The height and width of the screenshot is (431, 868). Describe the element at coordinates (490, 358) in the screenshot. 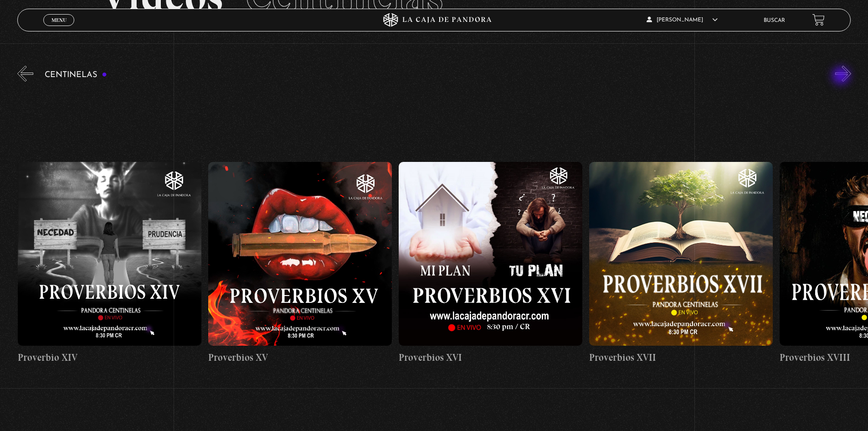

I see `h4: Proverbios XVI` at that location.